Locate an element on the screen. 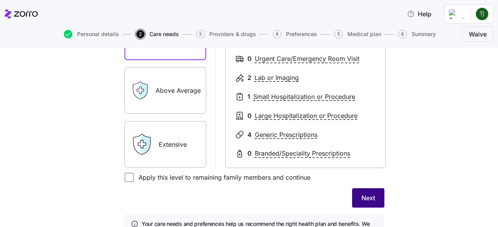 This screenshot has height=227, width=498. button: 4Preferences is located at coordinates (295, 34).